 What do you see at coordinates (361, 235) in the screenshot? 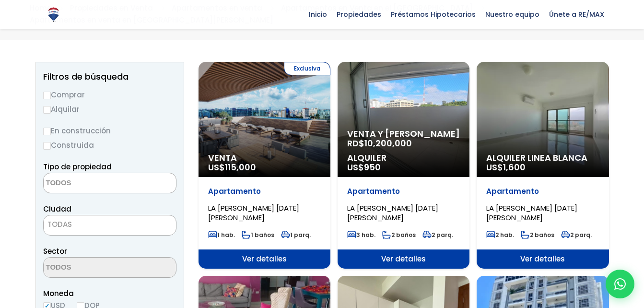
I see `span: 3 hab.` at bounding box center [361, 235].